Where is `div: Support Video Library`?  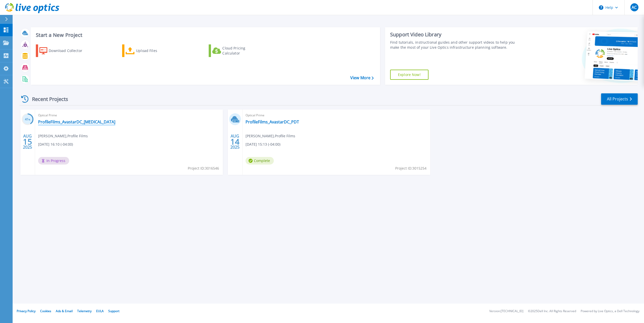 div: Support Video Library is located at coordinates (455, 35).